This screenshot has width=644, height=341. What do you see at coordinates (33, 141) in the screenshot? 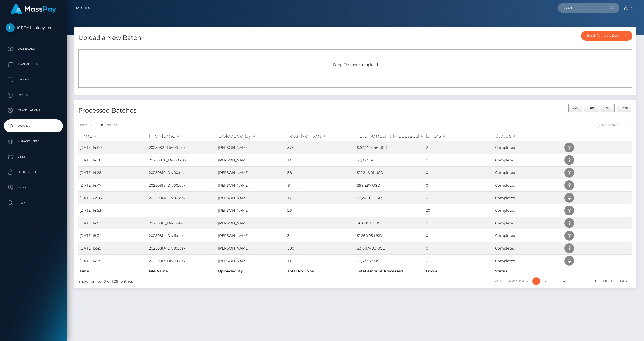
I see `a: Manage Users` at bounding box center [33, 141].